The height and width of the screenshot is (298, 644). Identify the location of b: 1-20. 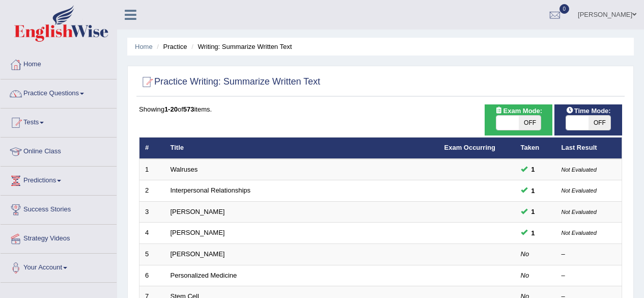
(171, 109).